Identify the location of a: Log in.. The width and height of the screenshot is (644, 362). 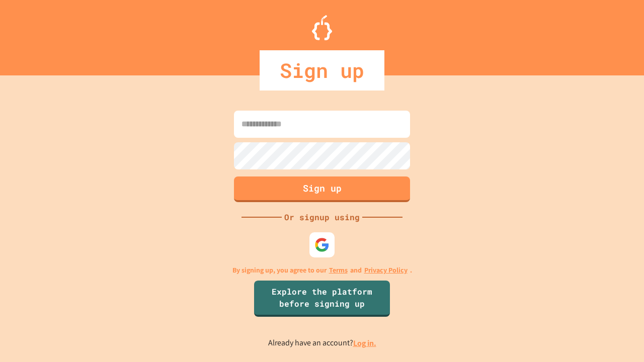
(365, 343).